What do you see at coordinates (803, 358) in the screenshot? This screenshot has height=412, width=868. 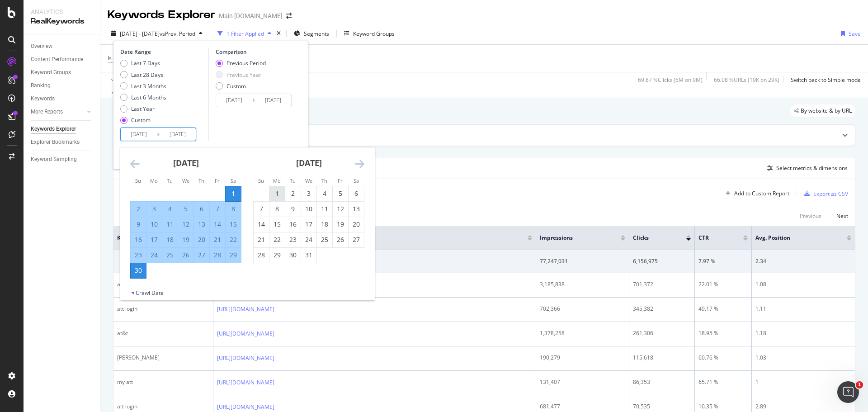 I see `div: 1.03` at bounding box center [803, 358].